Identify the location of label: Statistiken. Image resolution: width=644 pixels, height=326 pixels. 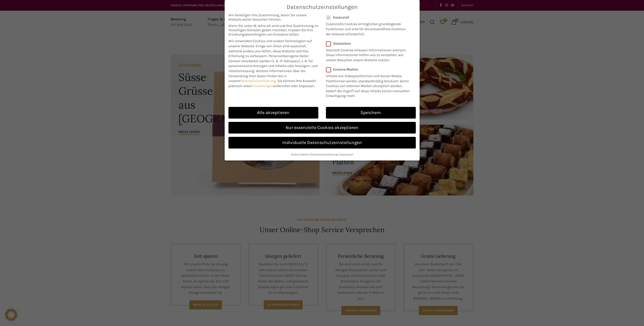
(368, 43).